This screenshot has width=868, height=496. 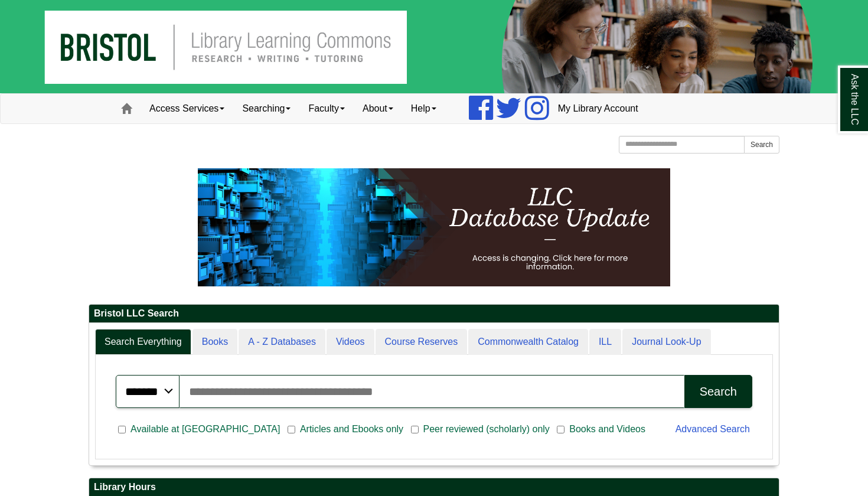 I want to click on a: About, so click(x=378, y=108).